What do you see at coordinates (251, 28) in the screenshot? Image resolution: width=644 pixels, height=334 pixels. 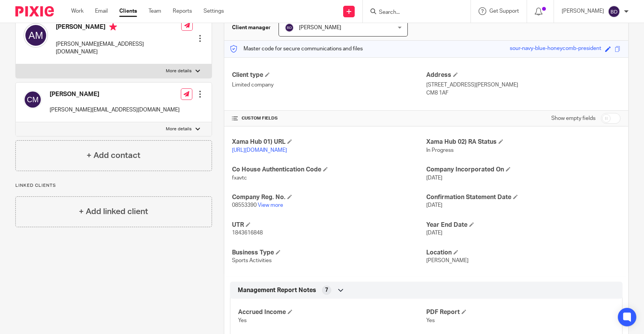 I see `h3: Client manager` at bounding box center [251, 28].